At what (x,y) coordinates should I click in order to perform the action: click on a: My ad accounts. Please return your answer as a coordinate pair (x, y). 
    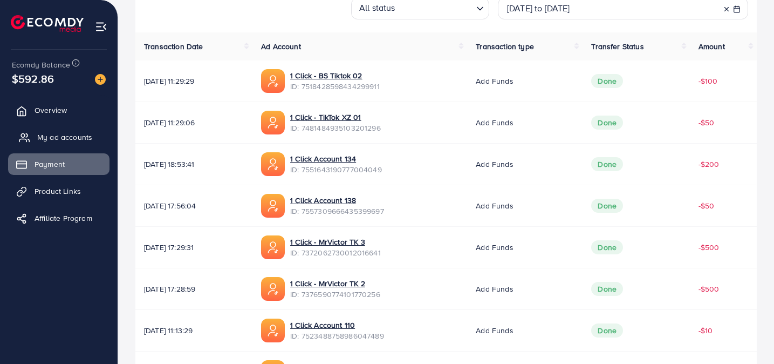
    Looking at the image, I should click on (59, 137).